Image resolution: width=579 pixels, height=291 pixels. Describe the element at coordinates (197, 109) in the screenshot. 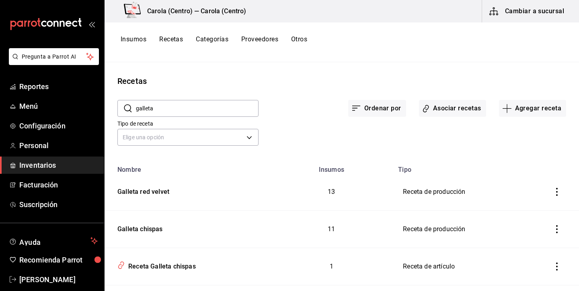

I see `input: Buscar nombre de receta` at that location.